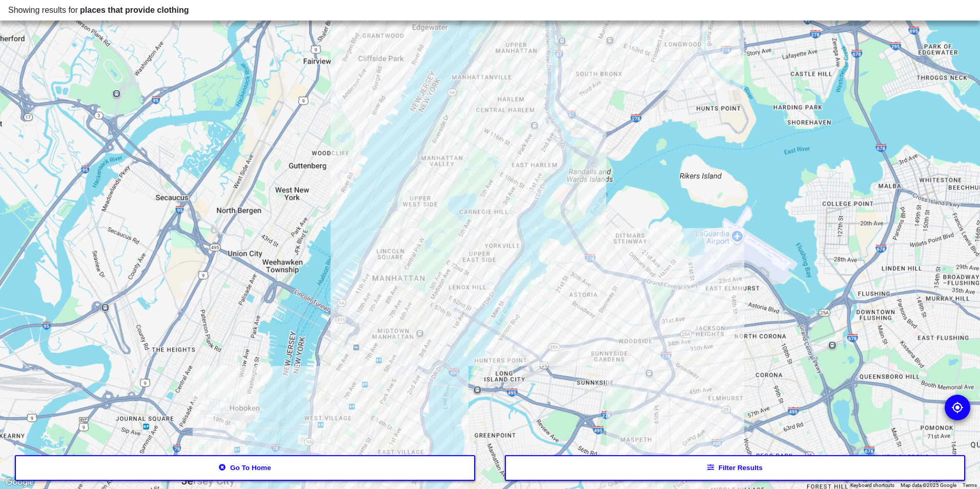 Image resolution: width=980 pixels, height=489 pixels. What do you see at coordinates (735, 468) in the screenshot?
I see `button: Filter results` at bounding box center [735, 468].